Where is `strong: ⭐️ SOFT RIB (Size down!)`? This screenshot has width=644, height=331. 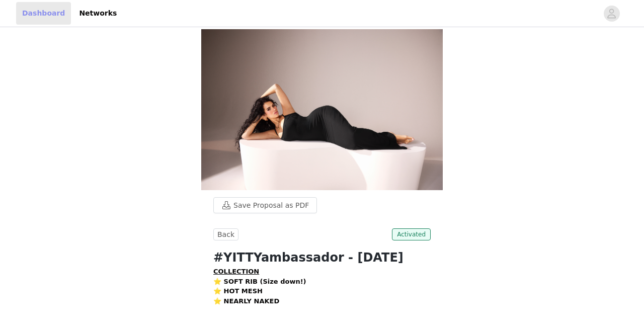 strong: ⭐️ SOFT RIB (Size down!) is located at coordinates (259, 281).